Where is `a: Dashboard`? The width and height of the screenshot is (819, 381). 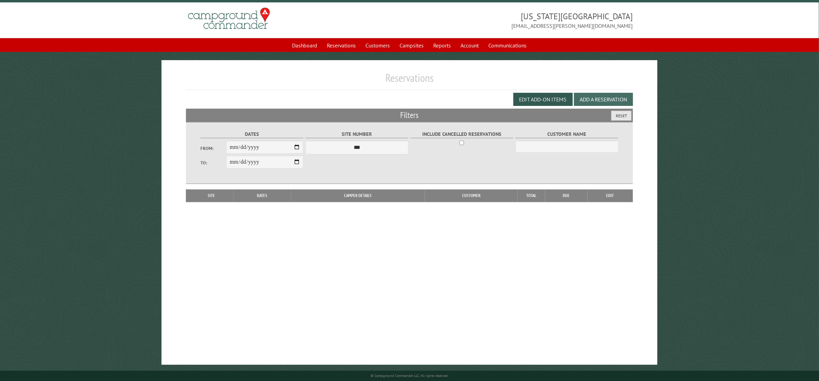 a: Dashboard is located at coordinates (305, 45).